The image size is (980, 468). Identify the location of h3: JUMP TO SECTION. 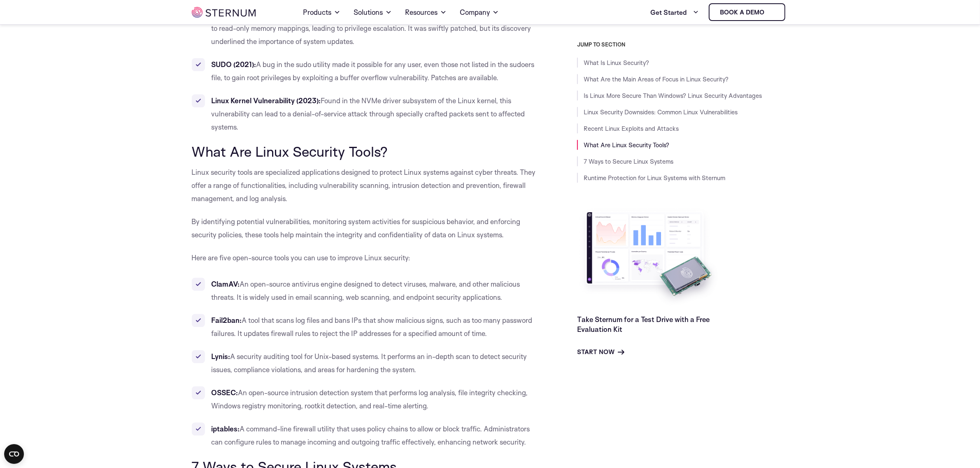
(683, 45).